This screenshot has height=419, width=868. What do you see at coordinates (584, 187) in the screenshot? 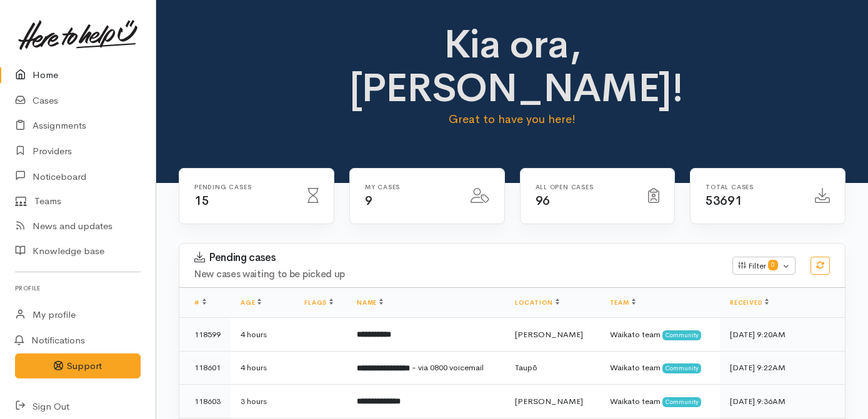
I see `h6: All Open cases` at bounding box center [584, 187].